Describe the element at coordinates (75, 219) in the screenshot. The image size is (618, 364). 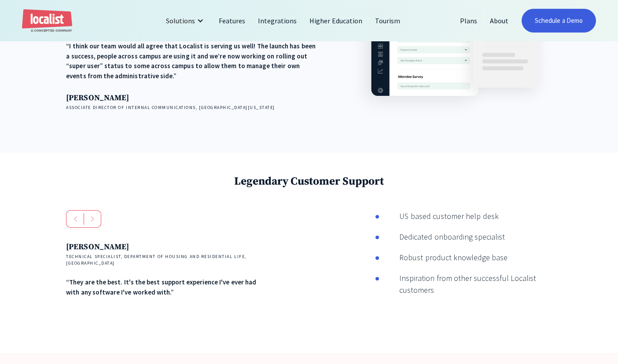
I see `div: previous slide` at that location.